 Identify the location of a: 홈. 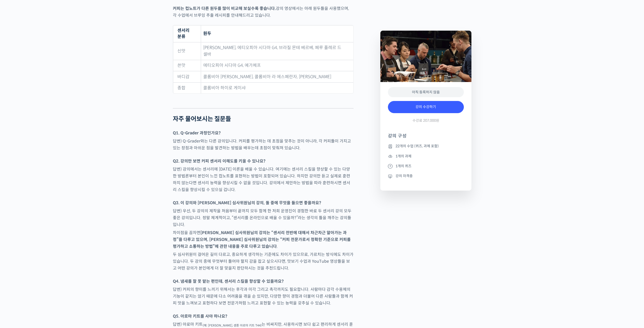
(17, 167).